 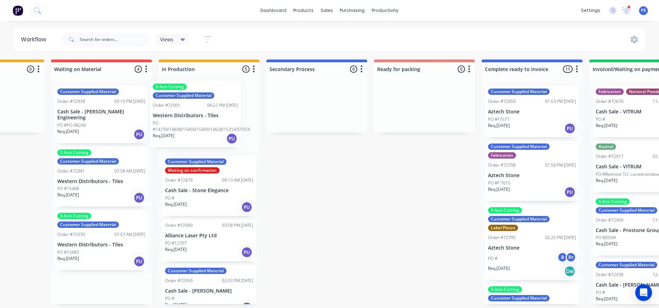 What do you see at coordinates (114, 40) in the screenshot?
I see `input: Search for orders...` at bounding box center [114, 40].